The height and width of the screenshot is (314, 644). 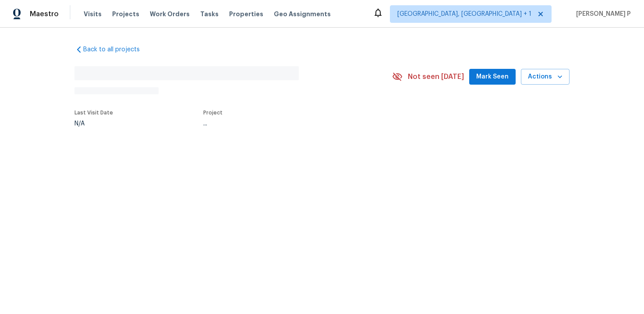 I want to click on span: Maestro, so click(x=44, y=14).